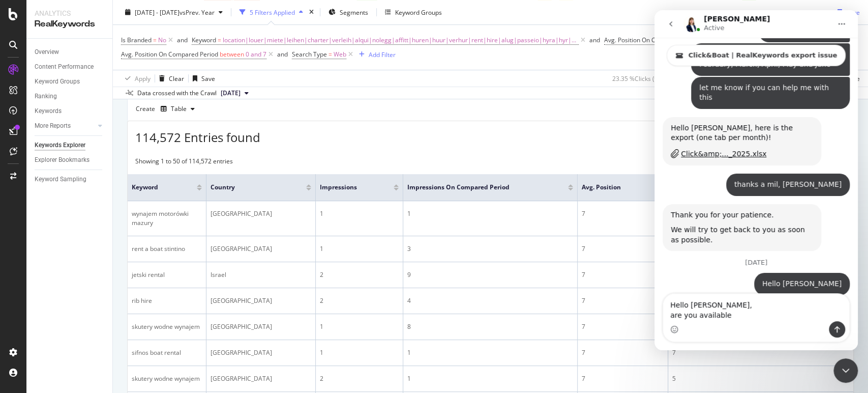 Image resolution: width=868 pixels, height=393 pixels. What do you see at coordinates (760, 379) in the screenshot?
I see `div: 5` at bounding box center [760, 379].